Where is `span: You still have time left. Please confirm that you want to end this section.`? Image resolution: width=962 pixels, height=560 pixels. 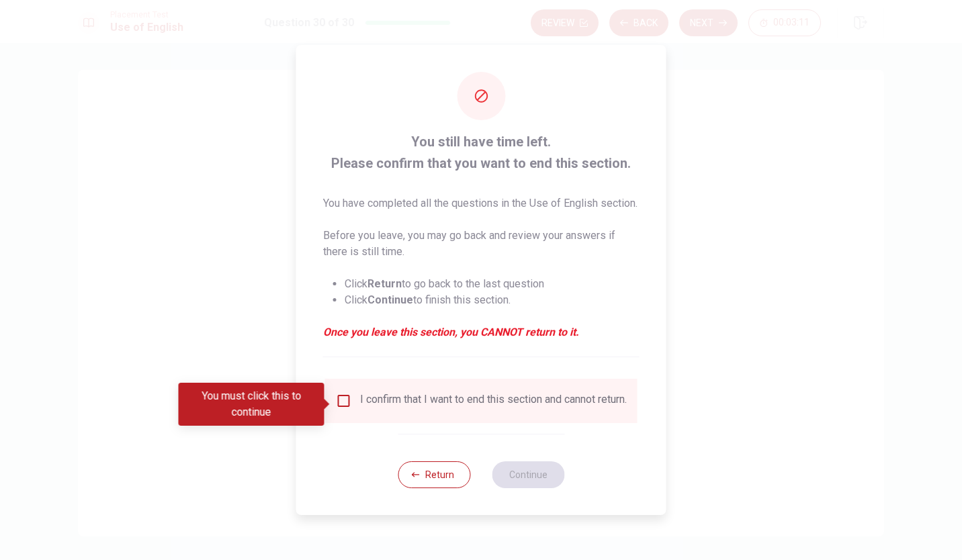
span: You still have time left. Please confirm that you want to end this section. is located at coordinates (481, 152).